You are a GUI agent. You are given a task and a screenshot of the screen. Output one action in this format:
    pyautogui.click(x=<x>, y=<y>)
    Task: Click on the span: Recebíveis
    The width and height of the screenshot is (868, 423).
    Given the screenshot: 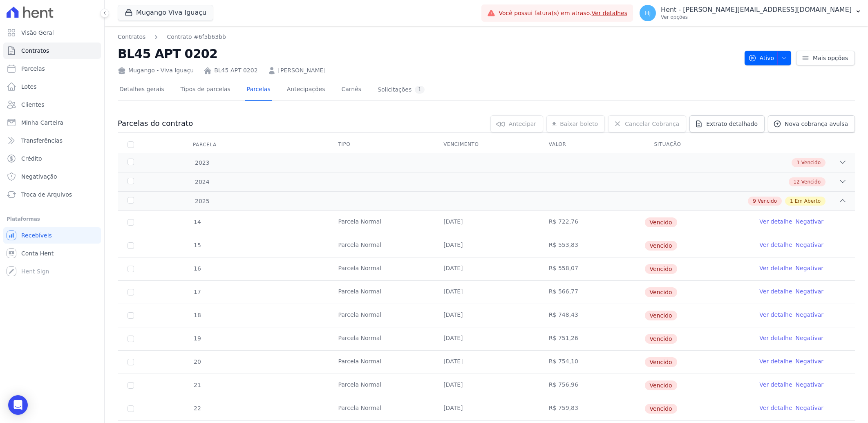 What is the action you would take?
    pyautogui.click(x=36, y=236)
    